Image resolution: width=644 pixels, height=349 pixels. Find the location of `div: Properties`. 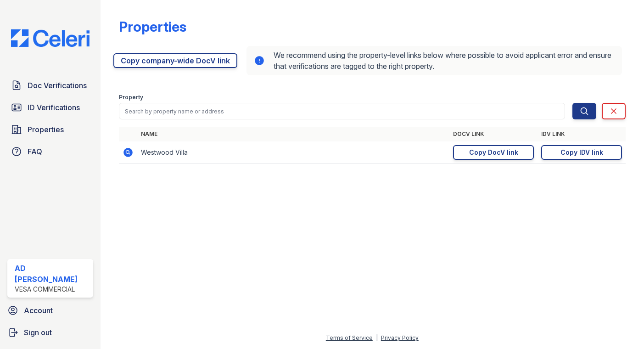

div: Properties is located at coordinates (152, 26).